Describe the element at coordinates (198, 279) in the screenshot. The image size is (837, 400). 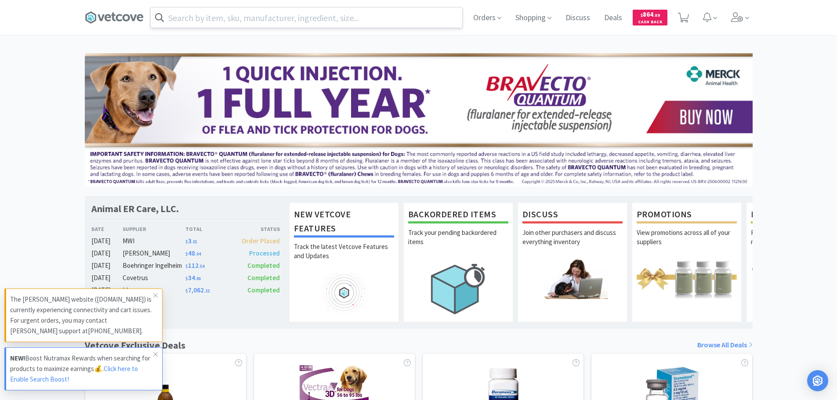
I see `span: . 86` at that location.